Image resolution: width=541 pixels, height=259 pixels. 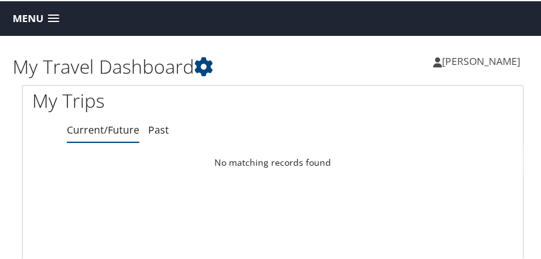 I want to click on a: Menu, so click(x=36, y=17).